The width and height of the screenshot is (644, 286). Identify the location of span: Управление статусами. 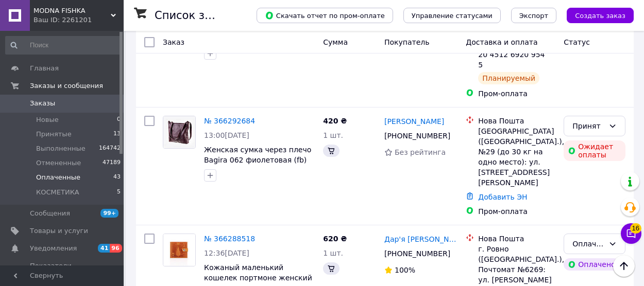
(452, 15).